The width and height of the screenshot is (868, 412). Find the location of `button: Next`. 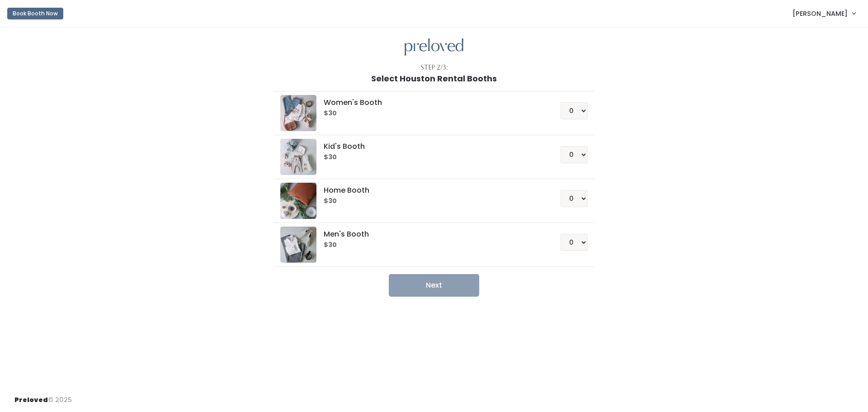

button: Next is located at coordinates (434, 285).